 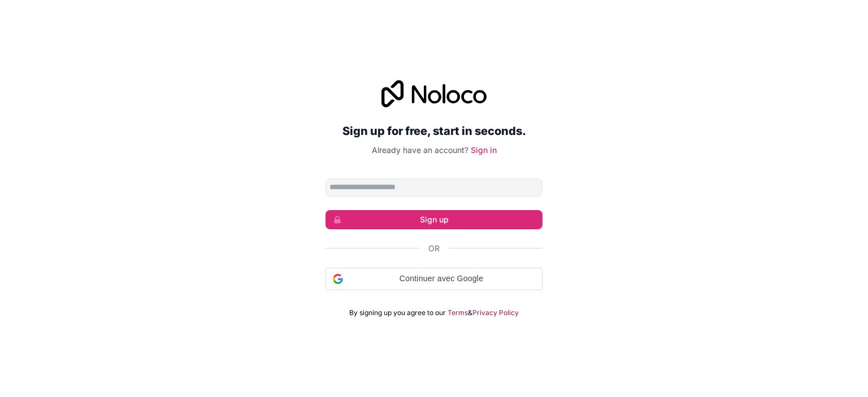 I want to click on span: By signing up you agree to our, so click(x=397, y=313).